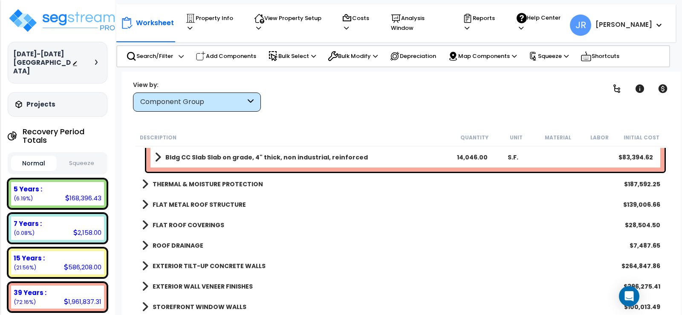 The height and width of the screenshot is (315, 682). Describe the element at coordinates (65, 136) in the screenshot. I see `h4: Recovery Period Totals` at that location.